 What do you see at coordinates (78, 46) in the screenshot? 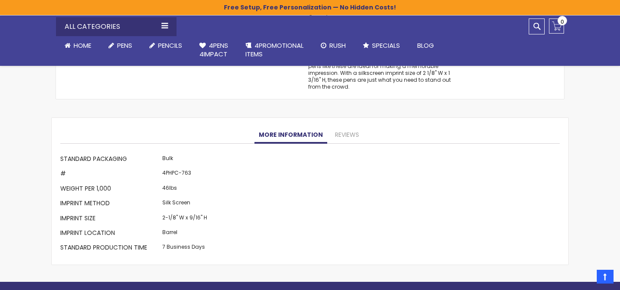
I see `a: Home` at bounding box center [78, 46].